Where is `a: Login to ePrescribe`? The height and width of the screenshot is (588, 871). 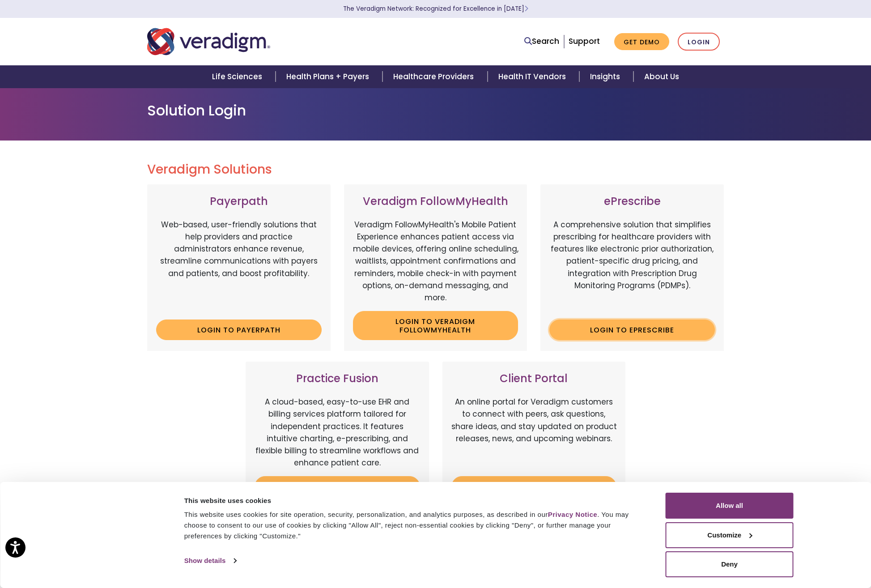 a: Login to ePrescribe is located at coordinates (632, 330).